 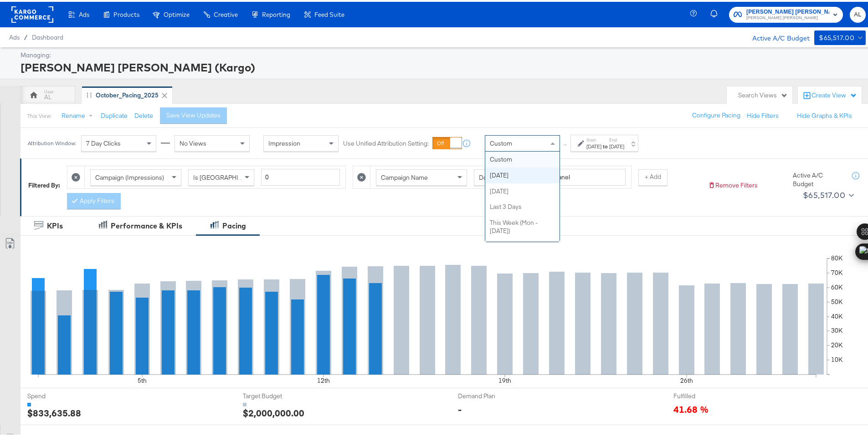 I want to click on span: Dashboard, so click(x=47, y=35).